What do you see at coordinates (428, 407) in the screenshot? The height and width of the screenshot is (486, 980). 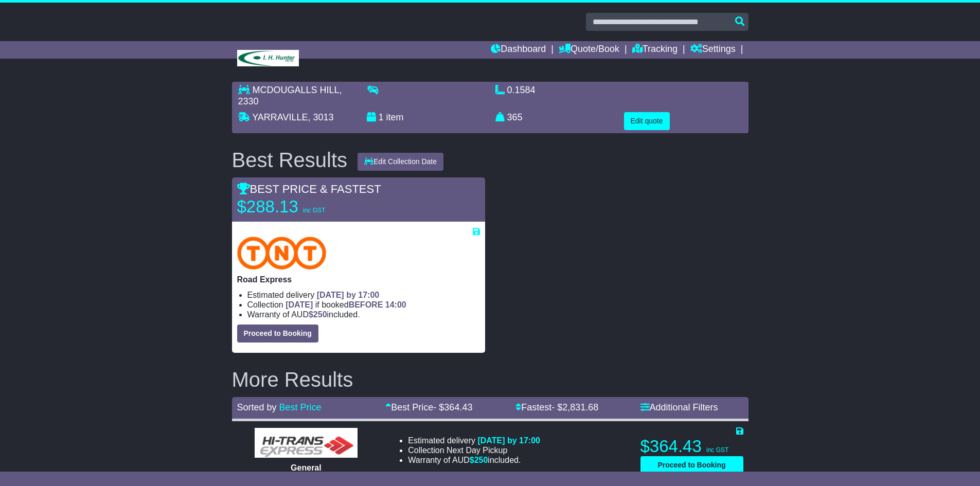 I see `a: Best Price- $364.43` at bounding box center [428, 407].